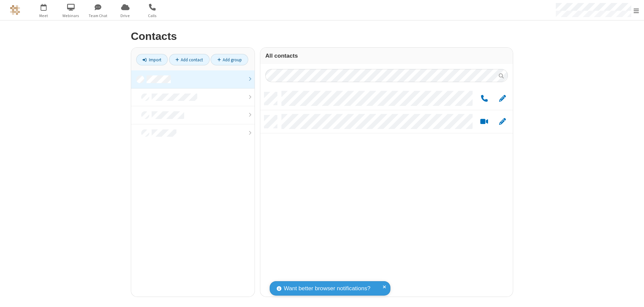  I want to click on a: Add contact, so click(189, 60).